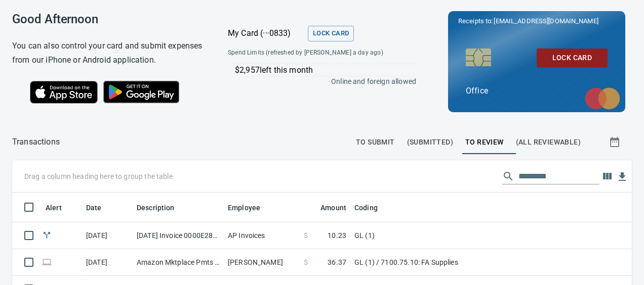 The height and width of the screenshot is (285, 644). Describe the element at coordinates (477, 236) in the screenshot. I see `td: GL (1)` at that location.